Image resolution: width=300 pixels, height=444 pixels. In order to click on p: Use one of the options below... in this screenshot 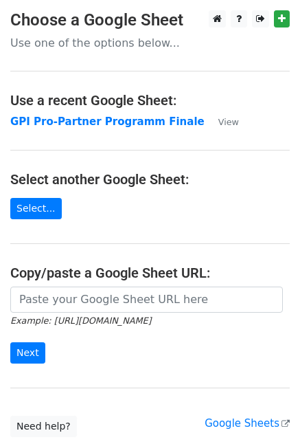, I will do `click(150, 43)`.